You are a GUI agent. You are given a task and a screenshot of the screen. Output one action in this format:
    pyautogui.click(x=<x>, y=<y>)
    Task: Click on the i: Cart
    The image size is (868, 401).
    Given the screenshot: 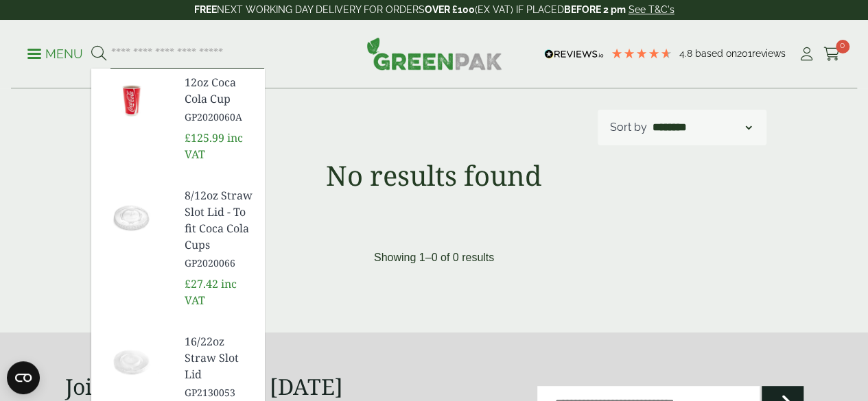 What is the action you would take?
    pyautogui.click(x=832, y=54)
    